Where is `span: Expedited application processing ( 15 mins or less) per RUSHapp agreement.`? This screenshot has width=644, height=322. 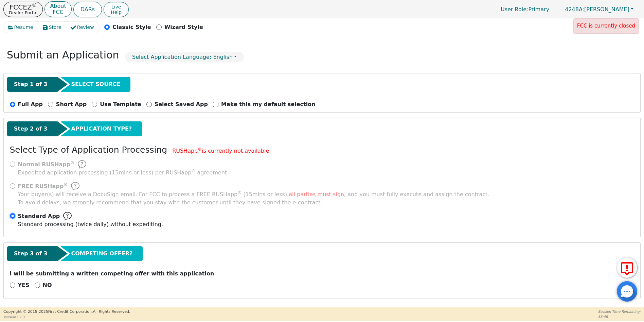
span: Expedited application processing ( 15 mins or less) per RUSHapp agreement. is located at coordinates (123, 172).